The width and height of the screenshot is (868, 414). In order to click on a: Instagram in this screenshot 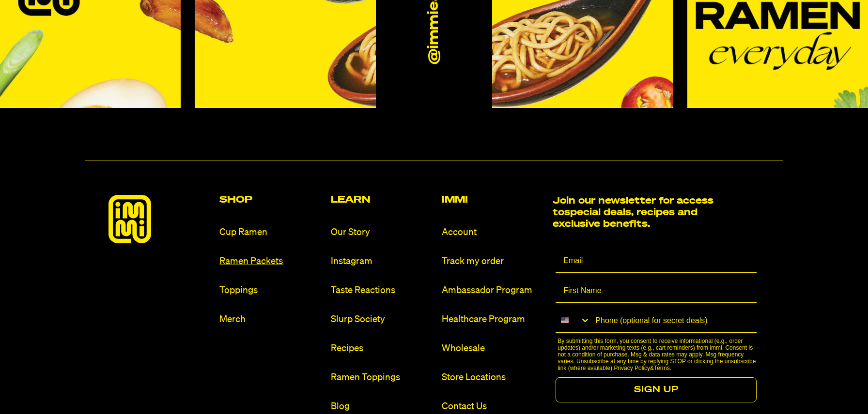, I will do `click(382, 262)`.